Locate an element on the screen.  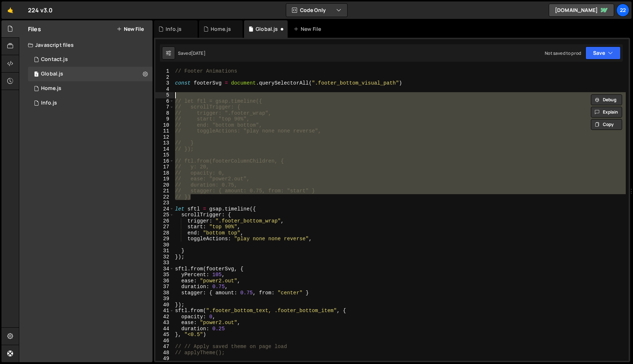
div: 3 is located at coordinates (165, 83).